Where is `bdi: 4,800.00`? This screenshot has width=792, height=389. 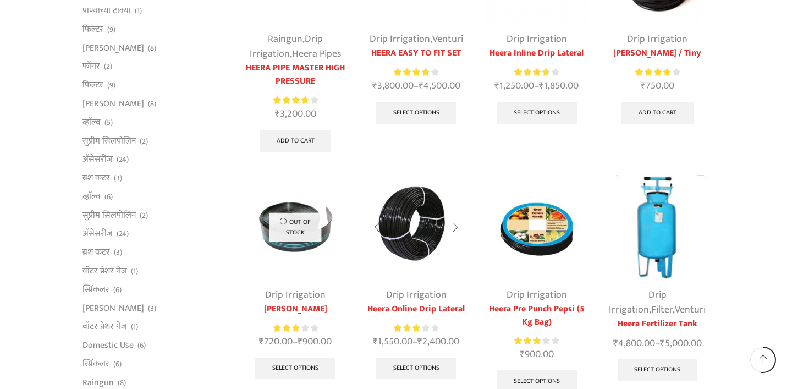 bdi: 4,800.00 is located at coordinates (634, 343).